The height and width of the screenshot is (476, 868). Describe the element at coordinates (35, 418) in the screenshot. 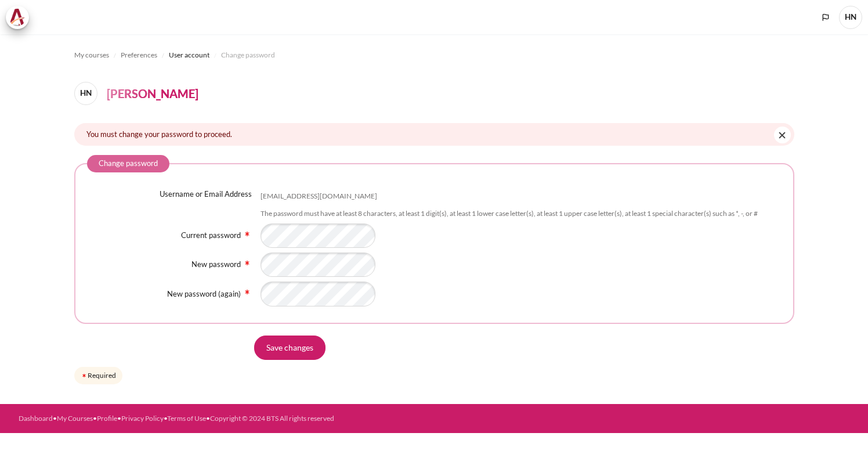

I see `a: Dashboard` at that location.